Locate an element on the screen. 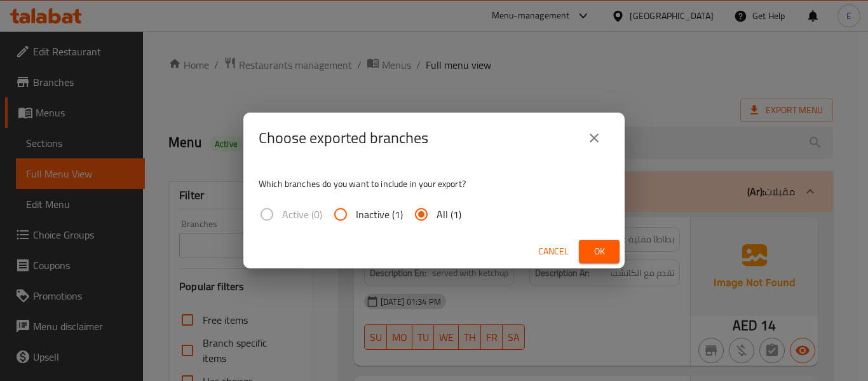  span: All (1) is located at coordinates (449, 215).